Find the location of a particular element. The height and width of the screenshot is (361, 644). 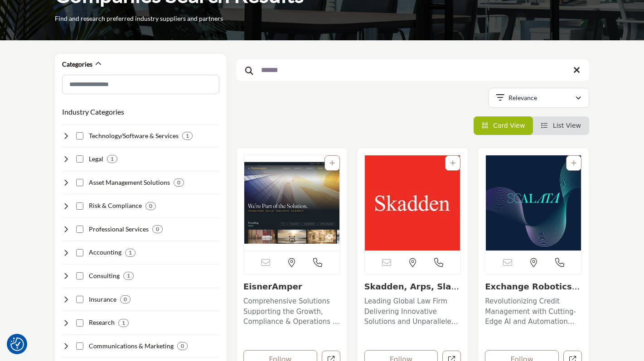

a: EisnerAmper is located at coordinates (273, 286).